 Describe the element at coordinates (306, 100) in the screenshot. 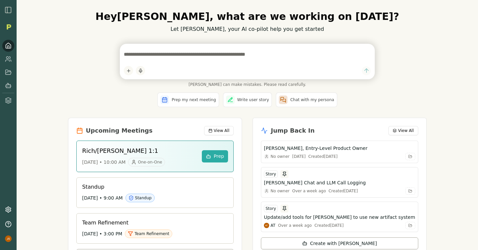

I see `button: Chat with my persona` at that location.